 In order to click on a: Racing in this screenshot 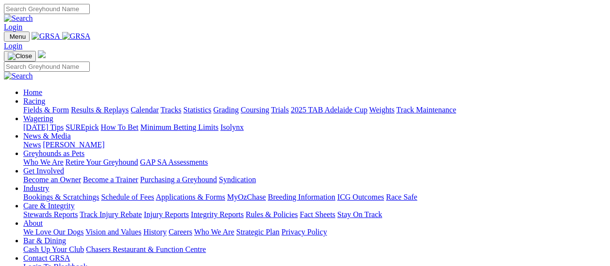, I will do `click(34, 101)`.